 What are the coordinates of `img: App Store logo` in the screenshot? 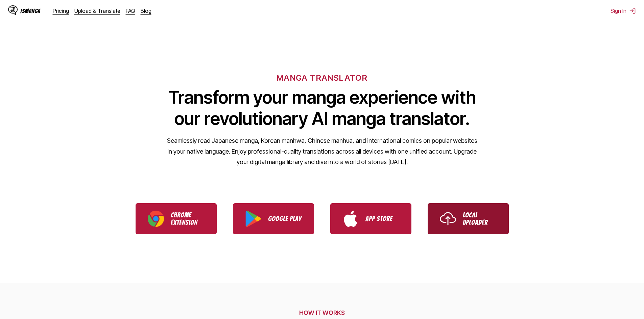 It's located at (350, 219).